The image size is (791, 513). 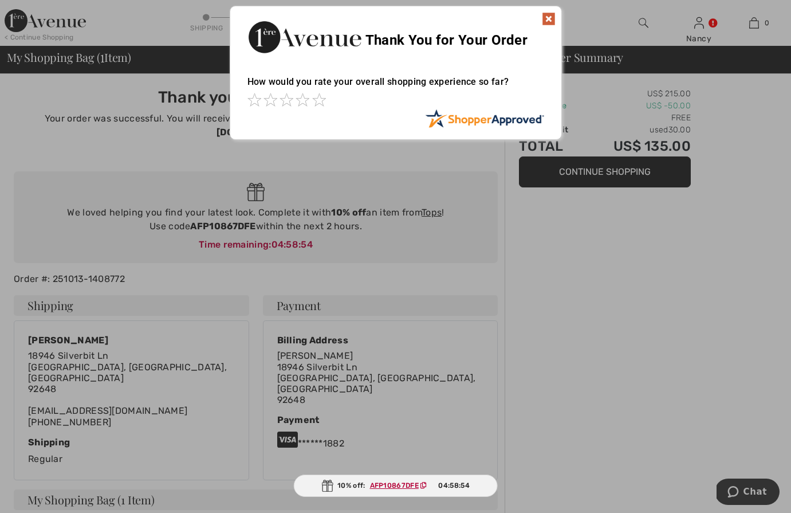 What do you see at coordinates (549, 19) in the screenshot?
I see `img: x` at bounding box center [549, 19].